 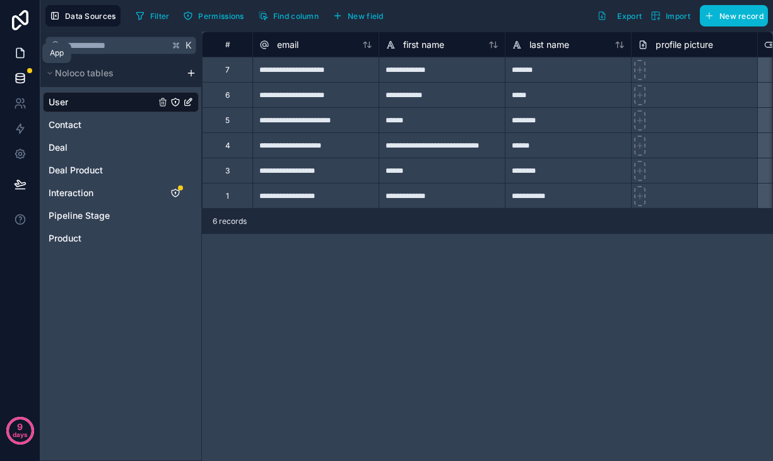 I want to click on div: 3, so click(x=227, y=171).